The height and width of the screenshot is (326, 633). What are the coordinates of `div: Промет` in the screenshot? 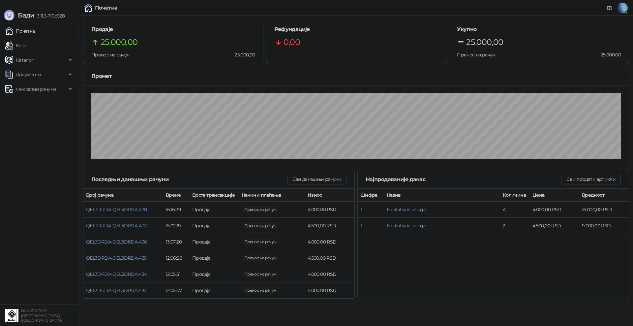 It's located at (356, 76).